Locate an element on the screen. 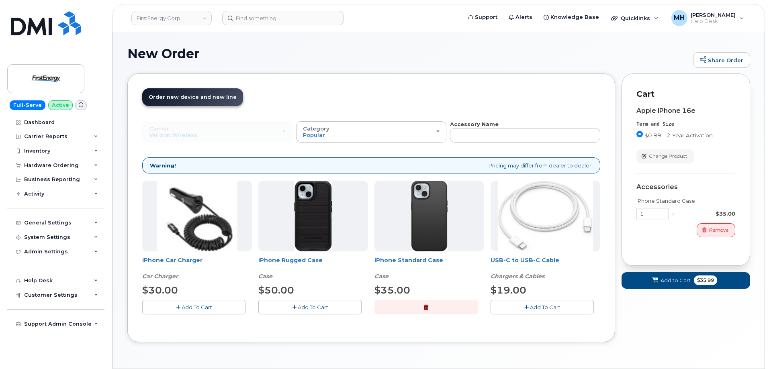  h1: New Order is located at coordinates (408, 53).